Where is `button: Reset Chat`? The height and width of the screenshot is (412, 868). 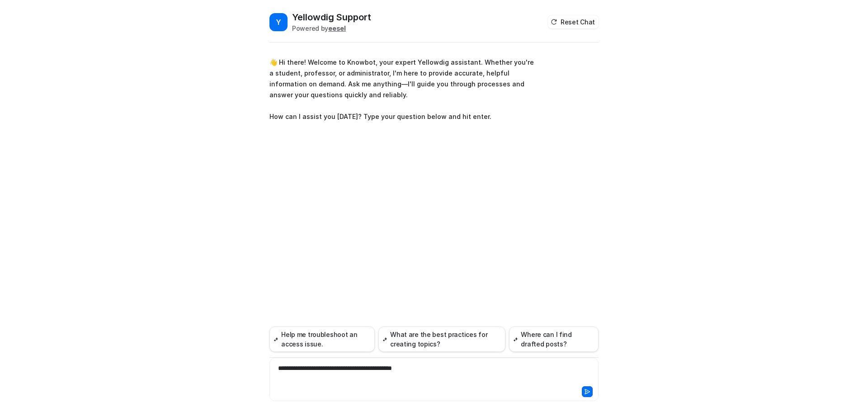
button: Reset Chat is located at coordinates (573, 21).